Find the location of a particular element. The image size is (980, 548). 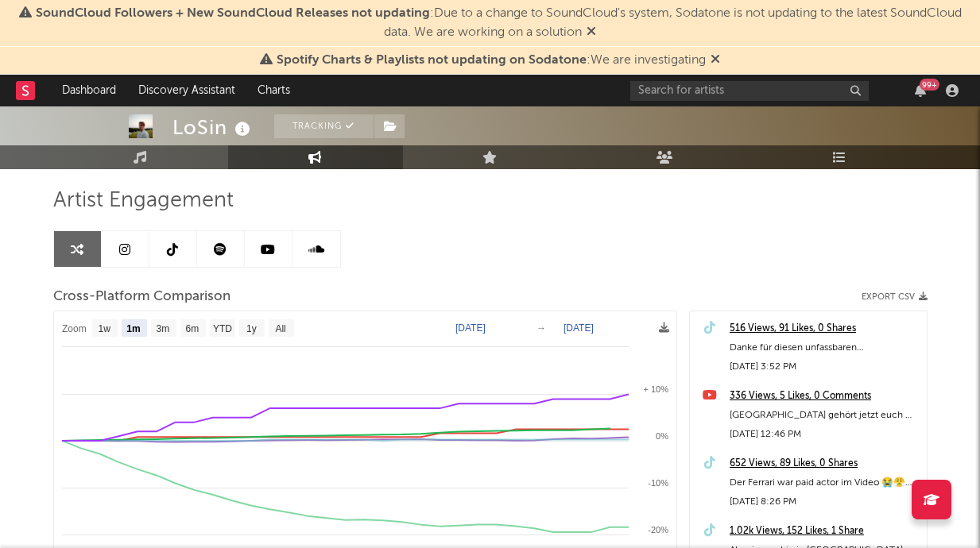

a: 1.02k Views, 152 Likes, 1 Share is located at coordinates (824, 531).